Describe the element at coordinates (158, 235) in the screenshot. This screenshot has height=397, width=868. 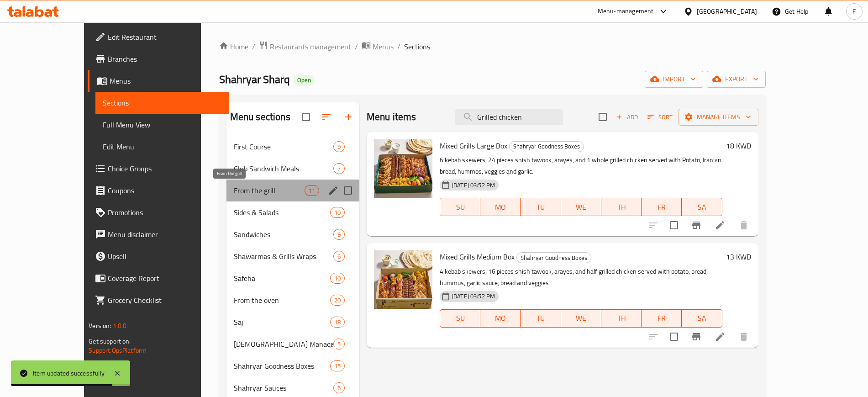
I see `a: Menu disclaimer` at that location.